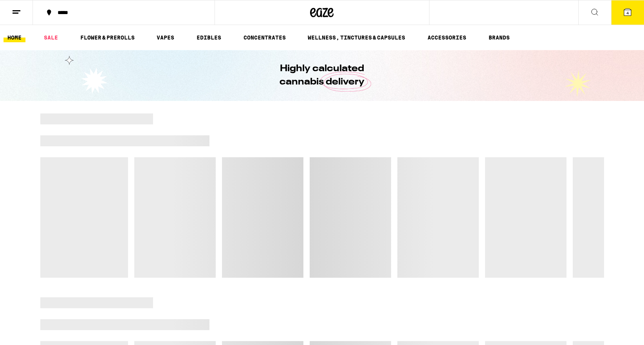 The width and height of the screenshot is (644, 345). Describe the element at coordinates (627, 13) in the screenshot. I see `button: 4` at that location.